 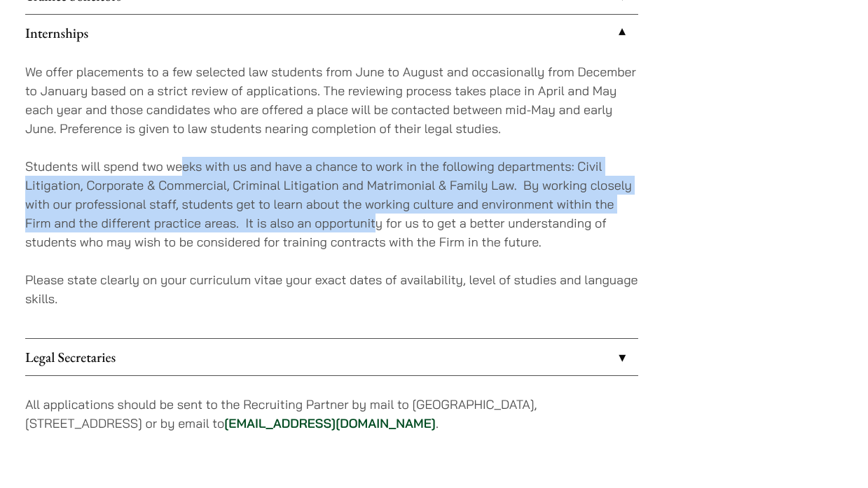 What do you see at coordinates (331, 195) in the screenshot?
I see `div: Internships` at bounding box center [331, 195].